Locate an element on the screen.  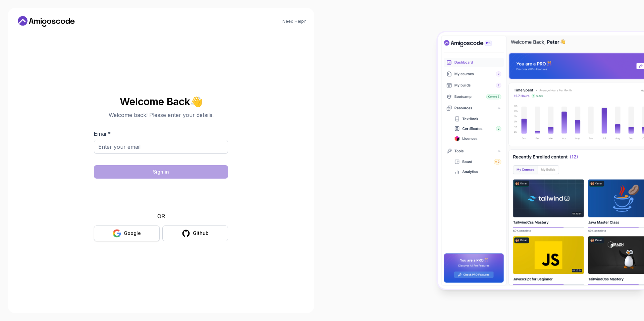
h2: Welcome Back is located at coordinates (161, 102).